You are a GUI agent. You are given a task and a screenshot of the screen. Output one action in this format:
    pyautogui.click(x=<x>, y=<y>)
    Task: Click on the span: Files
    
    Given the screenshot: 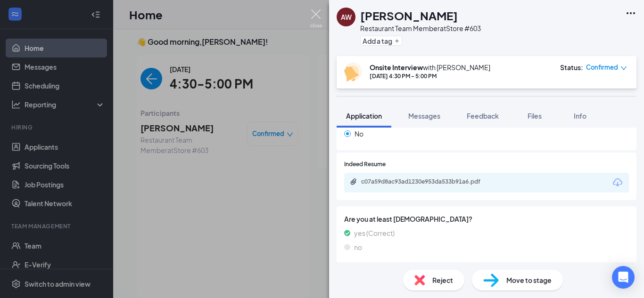 What is the action you would take?
    pyautogui.click(x=535, y=116)
    